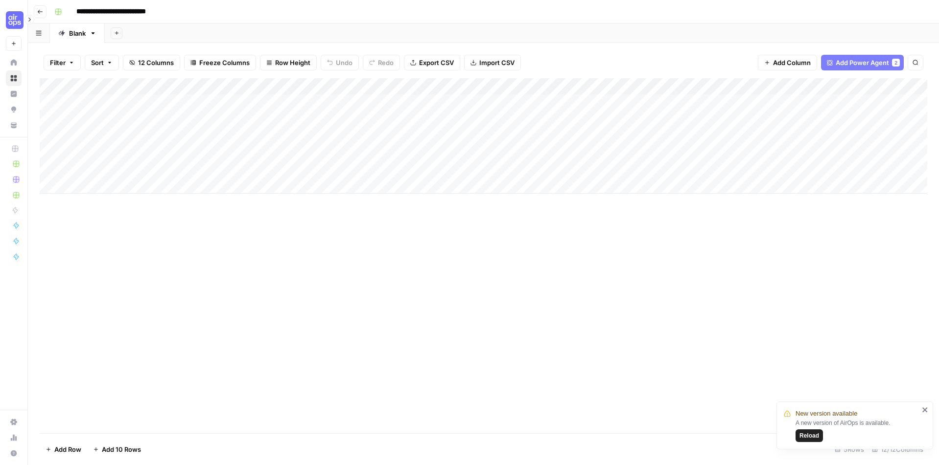 The height and width of the screenshot is (465, 939). Describe the element at coordinates (857, 431) in the screenshot. I see `div: A new version of AirOps is available.` at that location.